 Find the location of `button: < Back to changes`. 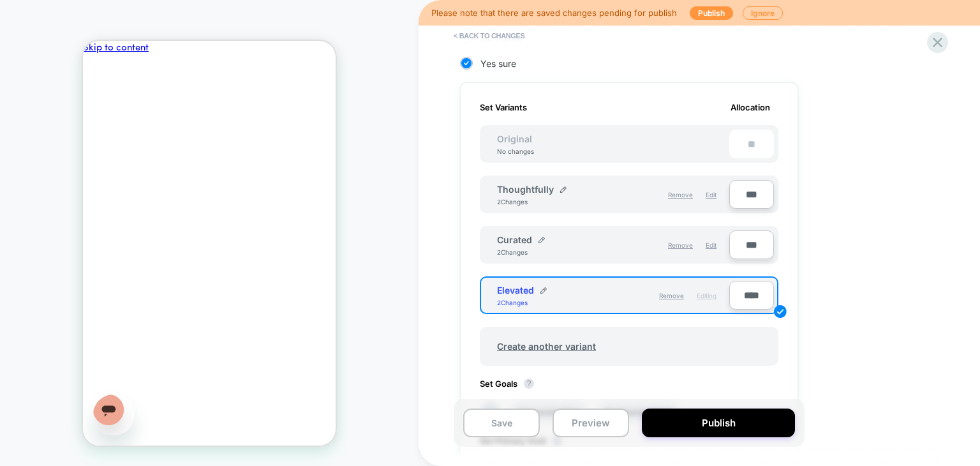

button: < Back to changes is located at coordinates (490, 36).